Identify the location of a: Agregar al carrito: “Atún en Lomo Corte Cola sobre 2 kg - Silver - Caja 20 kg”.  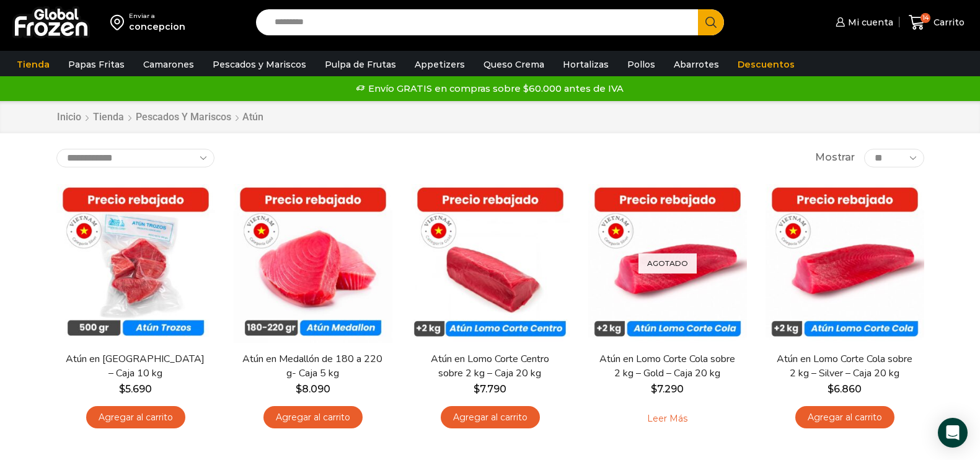
(846, 417).